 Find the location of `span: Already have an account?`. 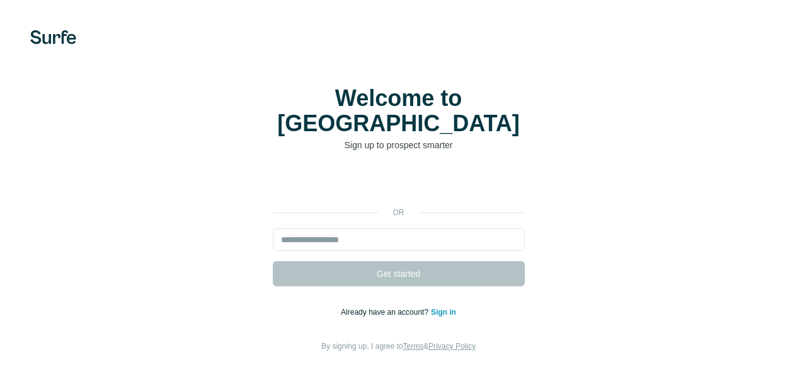

span: Already have an account? is located at coordinates (386, 312).